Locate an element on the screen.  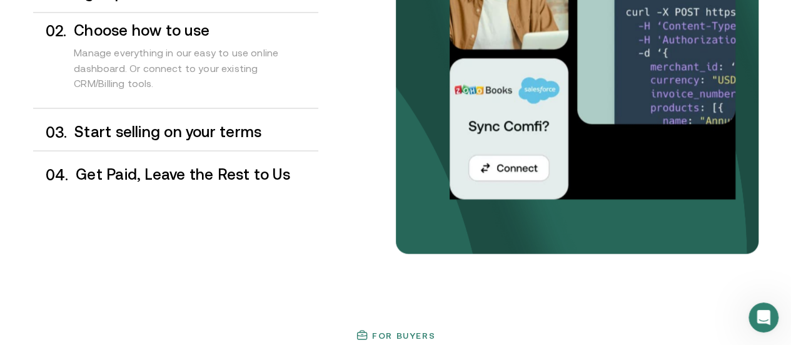
div: 0 3 . is located at coordinates (50, 131).